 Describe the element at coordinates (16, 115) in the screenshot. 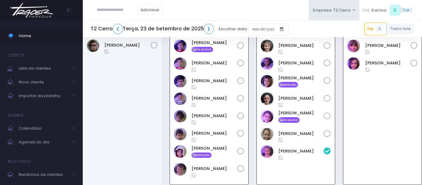

I see `h4: Agenda` at that location.